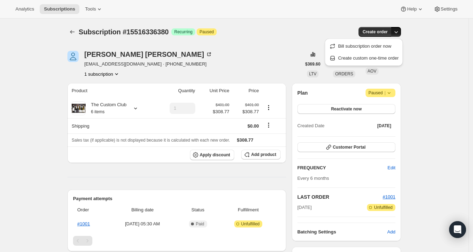 The height and width of the screenshot is (252, 473). Describe the element at coordinates (312, 74) in the screenshot. I see `span: LTV` at that location.